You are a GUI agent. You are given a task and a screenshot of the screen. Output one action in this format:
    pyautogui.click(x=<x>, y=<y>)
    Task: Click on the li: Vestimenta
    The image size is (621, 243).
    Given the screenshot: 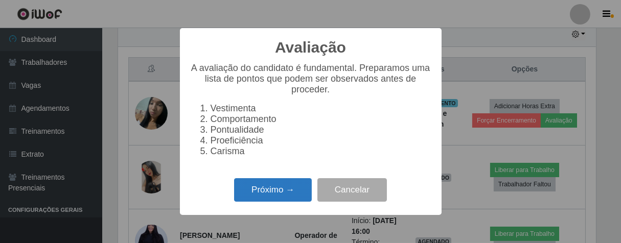 What is the action you would take?
    pyautogui.click(x=321, y=108)
    